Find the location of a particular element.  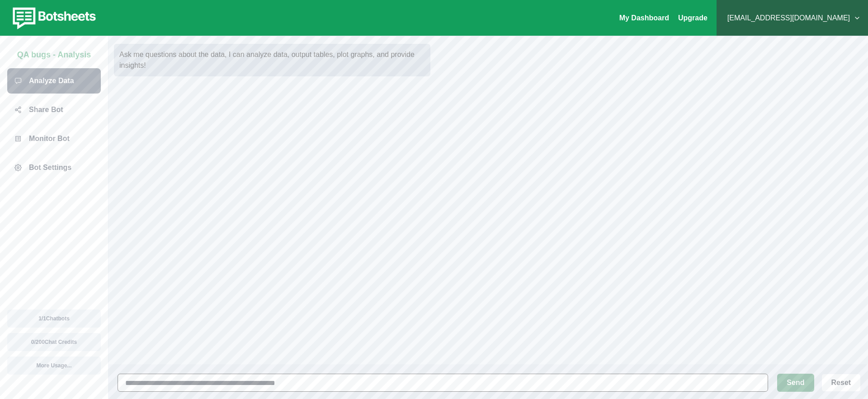

a: Upgrade is located at coordinates (693, 17).